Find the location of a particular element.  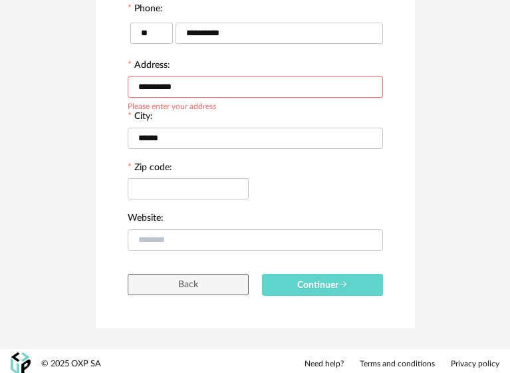

div: © 2025 OXP SA is located at coordinates (71, 364).